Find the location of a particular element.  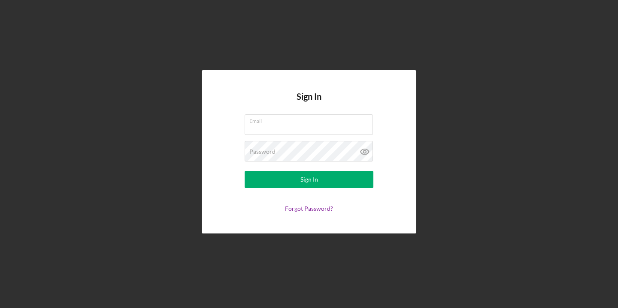

a: Forgot Password? is located at coordinates (309, 208).